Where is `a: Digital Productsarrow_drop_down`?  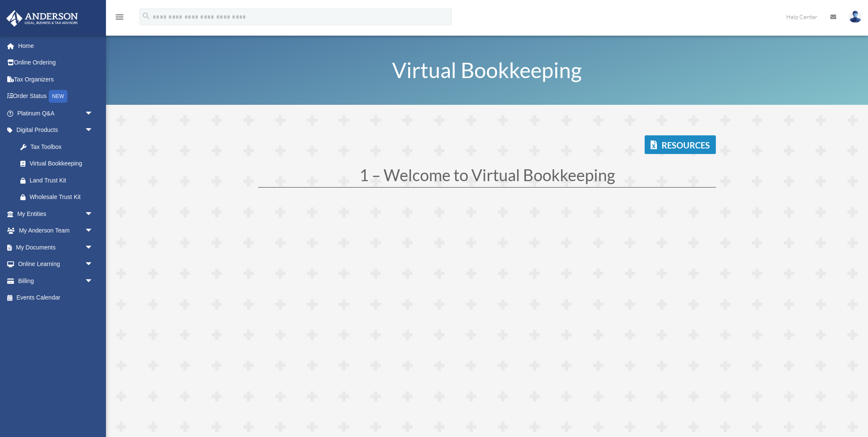 a: Digital Productsarrow_drop_down is located at coordinates (56, 131).